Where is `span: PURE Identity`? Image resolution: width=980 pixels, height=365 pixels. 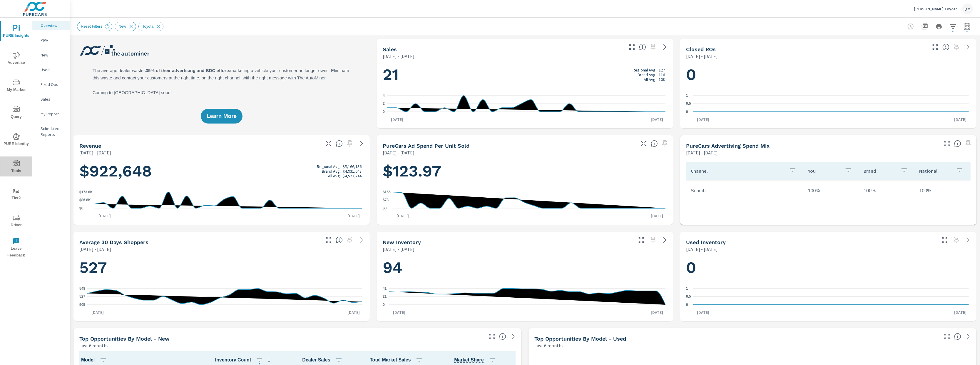
span: PURE Identity is located at coordinates (16, 140).